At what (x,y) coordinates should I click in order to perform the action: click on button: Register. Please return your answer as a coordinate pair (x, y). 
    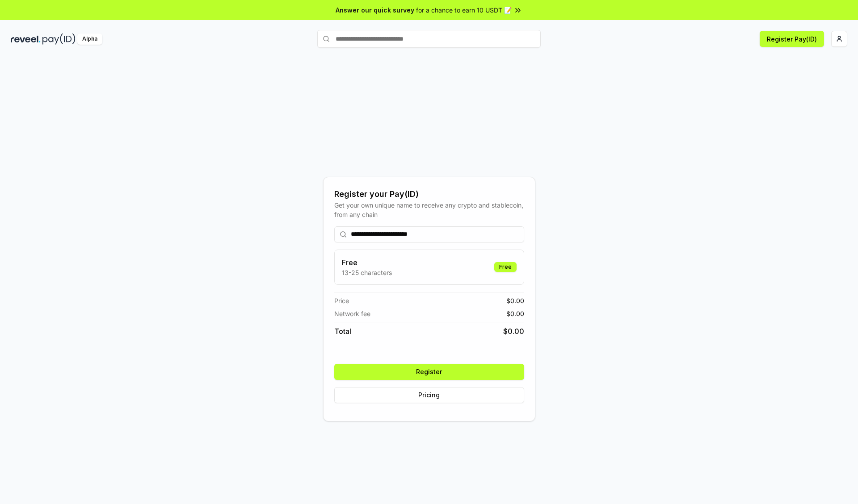
    Looking at the image, I should click on (429, 372).